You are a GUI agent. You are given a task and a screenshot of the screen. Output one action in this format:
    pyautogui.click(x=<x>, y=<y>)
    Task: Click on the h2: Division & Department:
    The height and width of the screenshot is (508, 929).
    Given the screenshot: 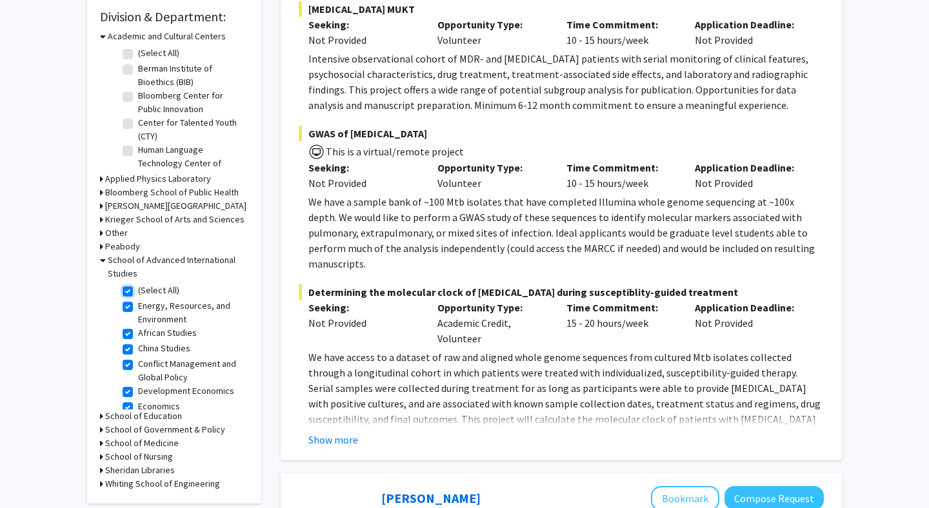 What is the action you would take?
    pyautogui.click(x=174, y=17)
    